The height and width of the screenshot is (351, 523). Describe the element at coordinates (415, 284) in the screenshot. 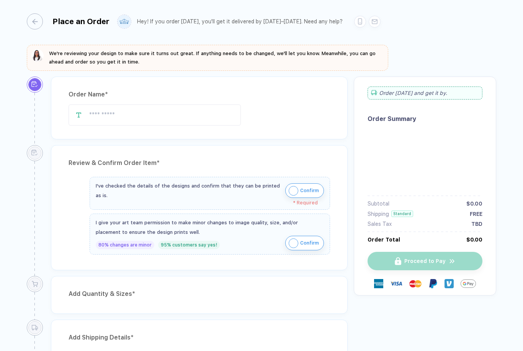

I see `img: master-card` at that location.